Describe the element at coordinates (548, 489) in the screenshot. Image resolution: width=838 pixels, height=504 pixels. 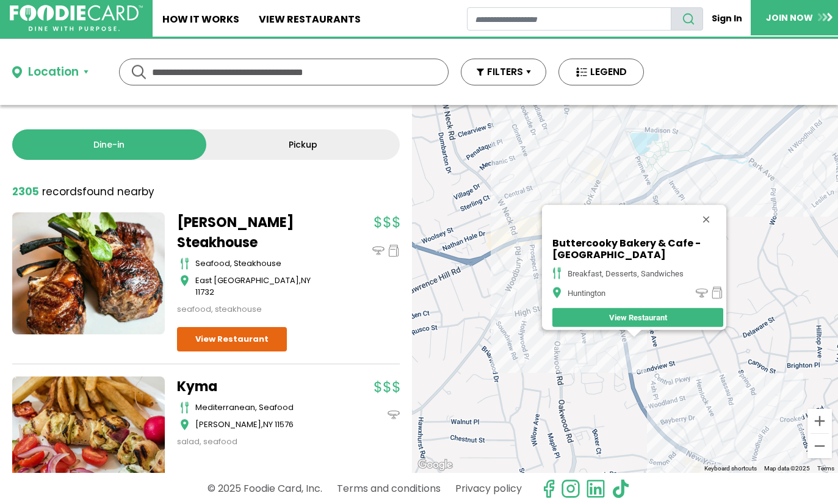
I see `svg: check us out on facebook` at that location.